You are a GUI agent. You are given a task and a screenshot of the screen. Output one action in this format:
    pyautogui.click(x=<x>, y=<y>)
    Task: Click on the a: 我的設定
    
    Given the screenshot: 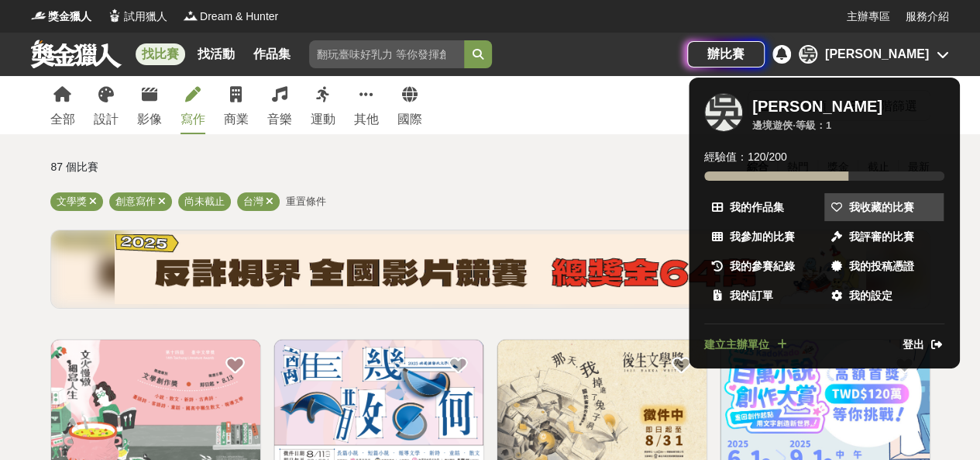 What is the action you would take?
    pyautogui.click(x=884, y=295)
    